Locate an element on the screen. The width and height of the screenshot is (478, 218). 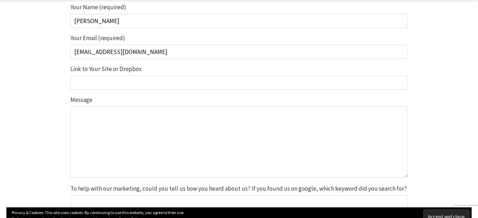
label: Link to Your Site or Dropbox is located at coordinates (239, 78).